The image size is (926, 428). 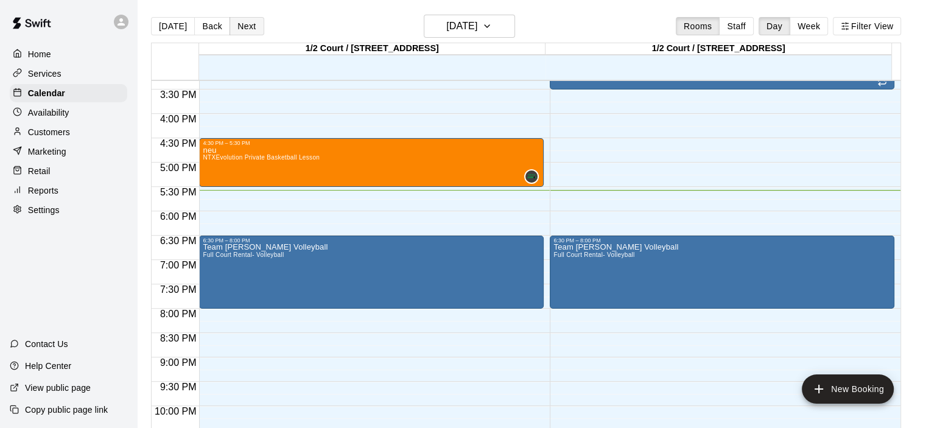 What do you see at coordinates (44, 210) in the screenshot?
I see `p: Settings` at bounding box center [44, 210].